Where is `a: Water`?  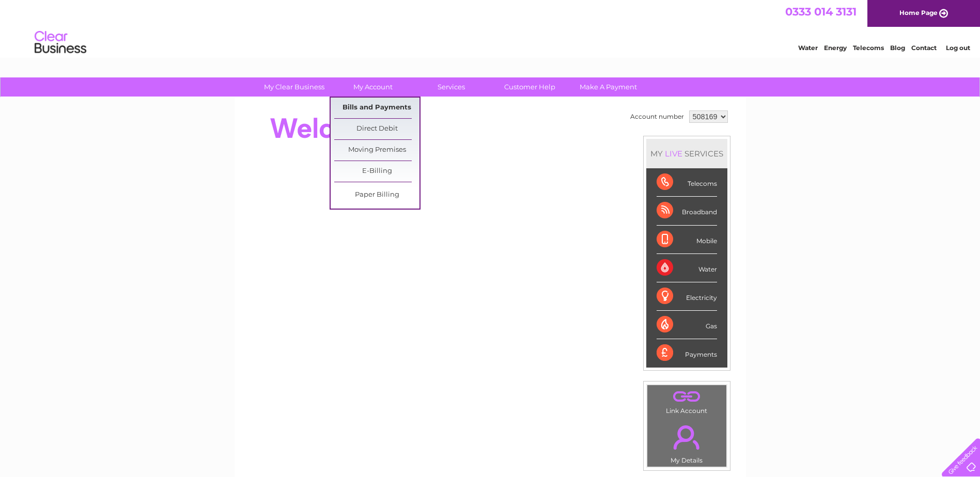 a: Water is located at coordinates (808, 47).